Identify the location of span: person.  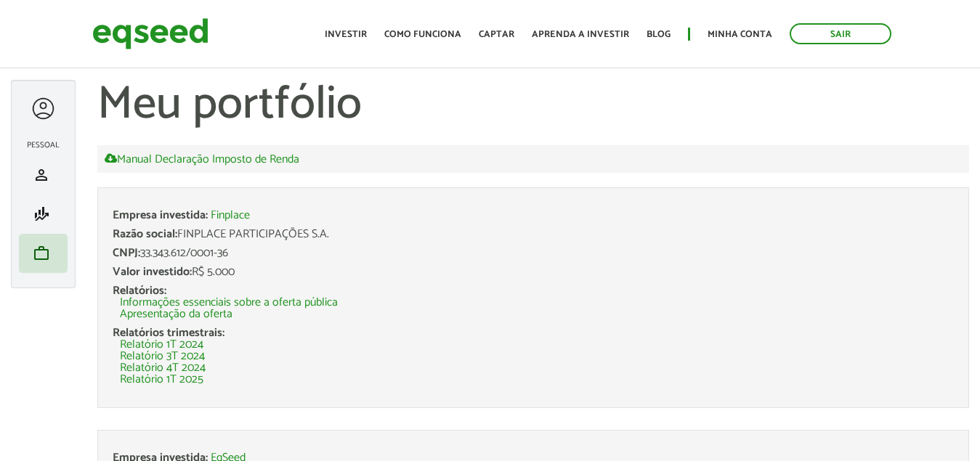
(41, 175).